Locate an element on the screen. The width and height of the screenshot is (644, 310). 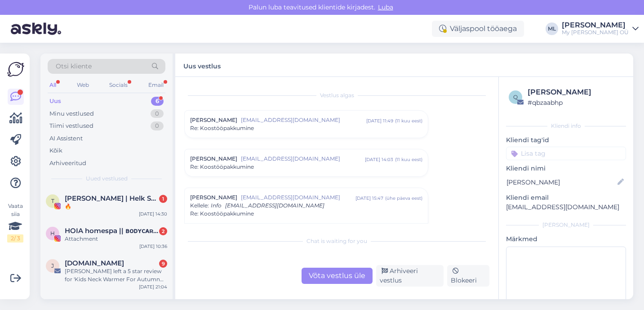
span: Info is located at coordinates (216, 205).